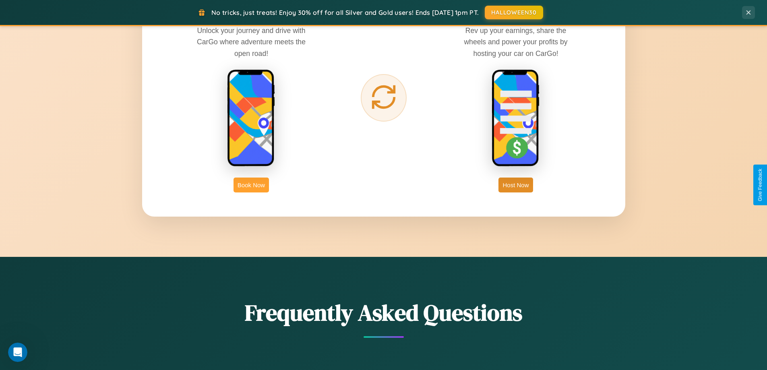 The height and width of the screenshot is (370, 767). What do you see at coordinates (516, 42) in the screenshot?
I see `p: Rev up your earnings, share the wheels and power your profits by hosting your car on CarGo!` at bounding box center [516, 42].